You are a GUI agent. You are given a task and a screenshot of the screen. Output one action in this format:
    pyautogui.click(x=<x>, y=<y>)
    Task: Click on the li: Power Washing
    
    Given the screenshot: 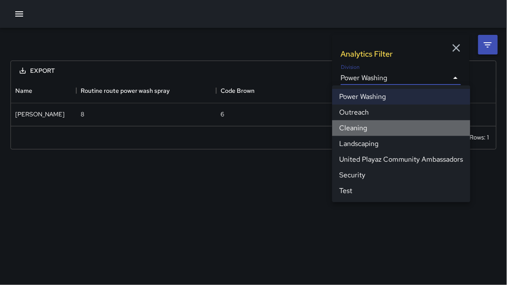 What is the action you would take?
    pyautogui.click(x=401, y=97)
    